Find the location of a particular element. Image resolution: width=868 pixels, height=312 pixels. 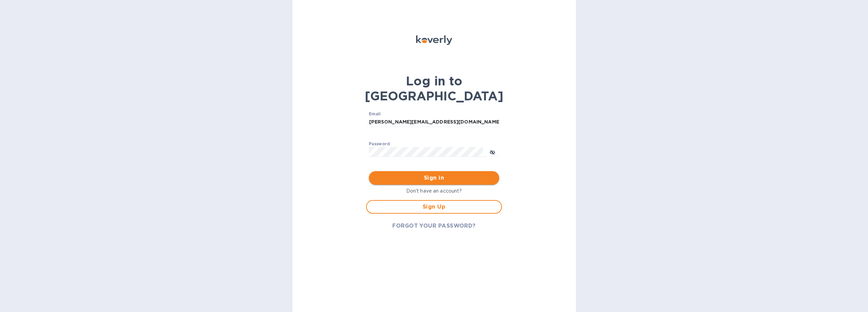

span: FORGOT YOUR PASSWORD? is located at coordinates (434, 226).